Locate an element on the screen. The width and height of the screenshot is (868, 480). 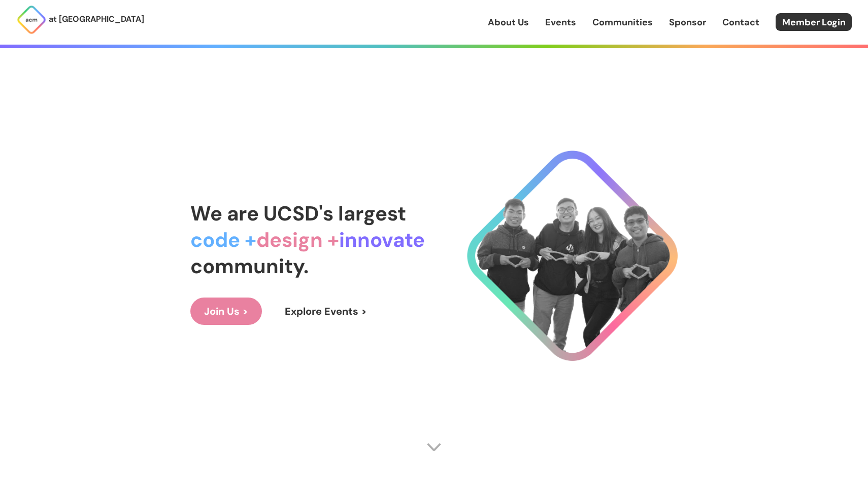
span: code + is located at coordinates (223, 240).